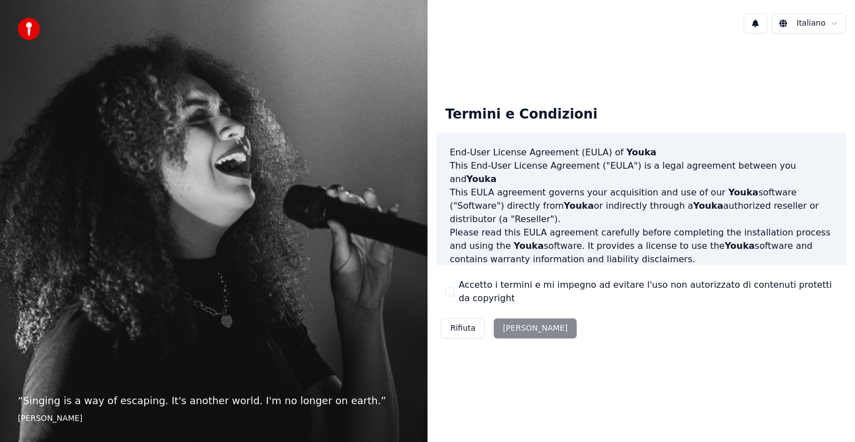 This screenshot has width=855, height=442. Describe the element at coordinates (648, 292) in the screenshot. I see `label: Accetto i termini e mi impegno ad evitare l'uso non autorizzato di contenuti protetti da copyright` at that location.